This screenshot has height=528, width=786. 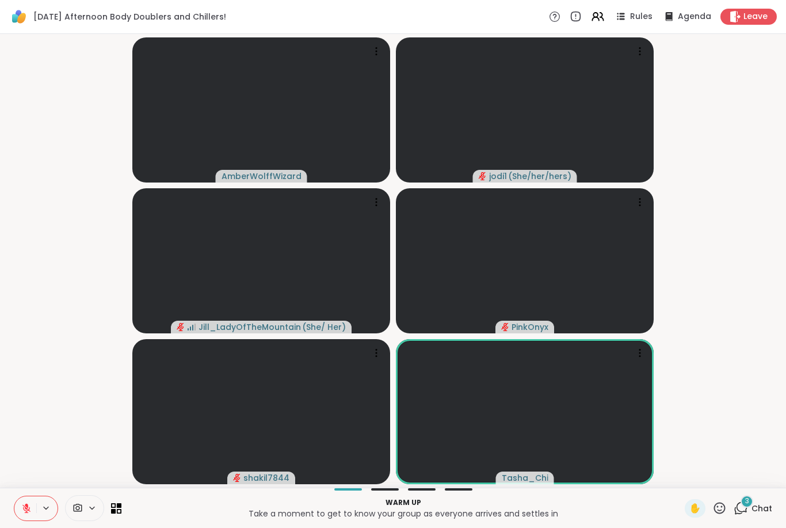 I want to click on p: Take a moment to get to know your group as everyone arrives and settles in, so click(x=403, y=513).